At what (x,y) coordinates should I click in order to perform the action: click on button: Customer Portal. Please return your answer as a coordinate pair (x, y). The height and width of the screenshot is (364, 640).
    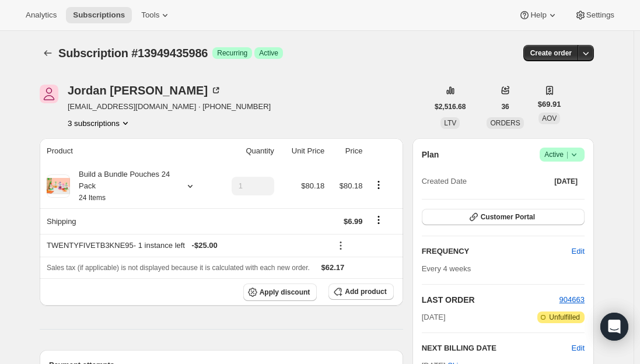
    Looking at the image, I should click on (503, 217).